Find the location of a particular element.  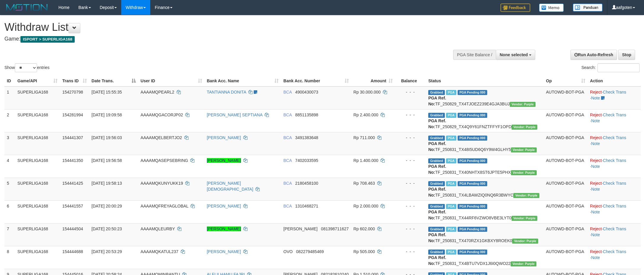

span: AAAAMQKUNYUKK19 is located at coordinates (162, 183).